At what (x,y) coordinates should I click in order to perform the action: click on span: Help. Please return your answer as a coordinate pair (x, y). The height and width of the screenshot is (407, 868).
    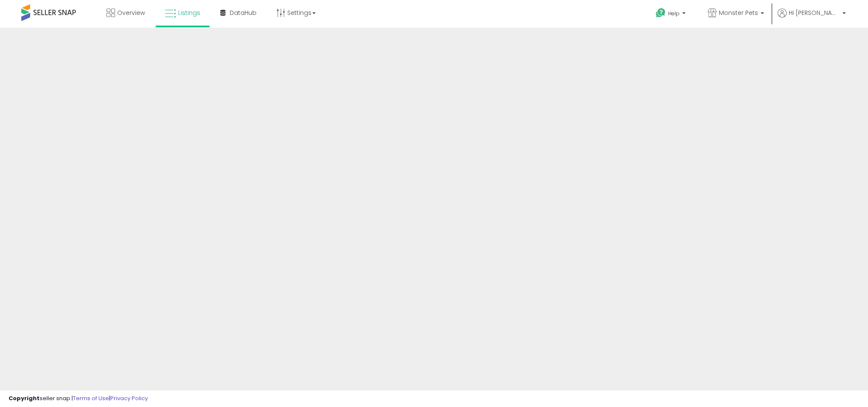
    Looking at the image, I should click on (674, 13).